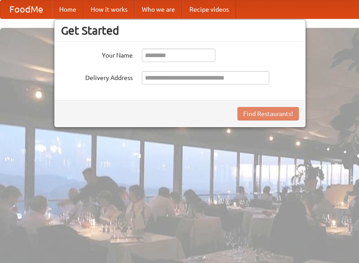 Image resolution: width=359 pixels, height=263 pixels. Describe the element at coordinates (97, 76) in the screenshot. I see `label: Delivery Address` at that location.